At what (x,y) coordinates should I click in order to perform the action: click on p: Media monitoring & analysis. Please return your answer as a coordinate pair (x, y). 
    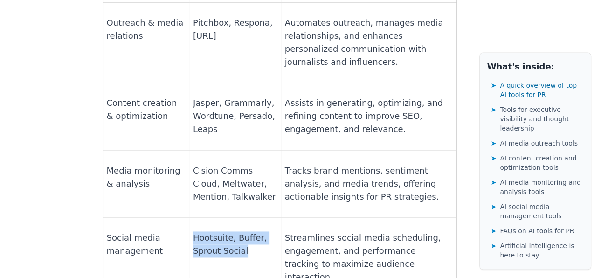
    Looking at the image, I should click on (146, 177).